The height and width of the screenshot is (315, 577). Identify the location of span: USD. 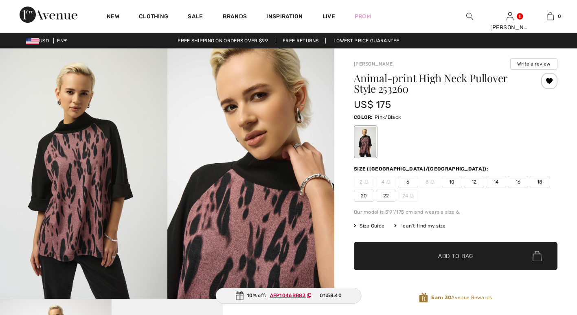
(39, 41).